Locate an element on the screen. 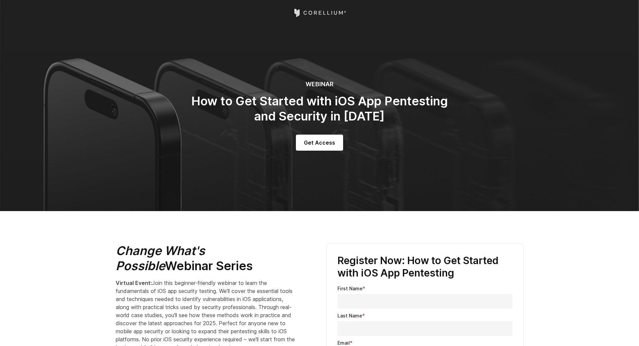  span: Get Access is located at coordinates (319, 142).